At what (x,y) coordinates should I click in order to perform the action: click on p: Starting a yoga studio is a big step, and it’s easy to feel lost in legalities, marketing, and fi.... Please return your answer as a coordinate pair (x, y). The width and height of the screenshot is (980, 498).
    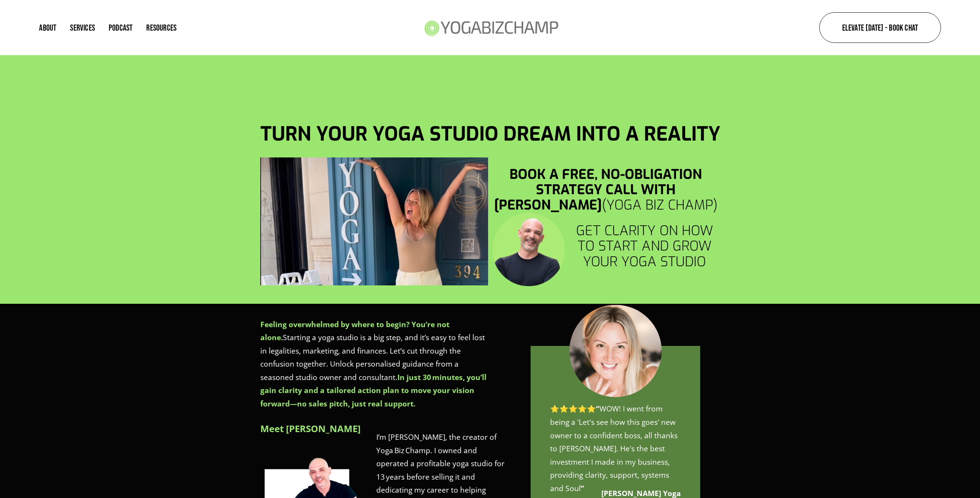
    Looking at the image, I should click on (374, 364).